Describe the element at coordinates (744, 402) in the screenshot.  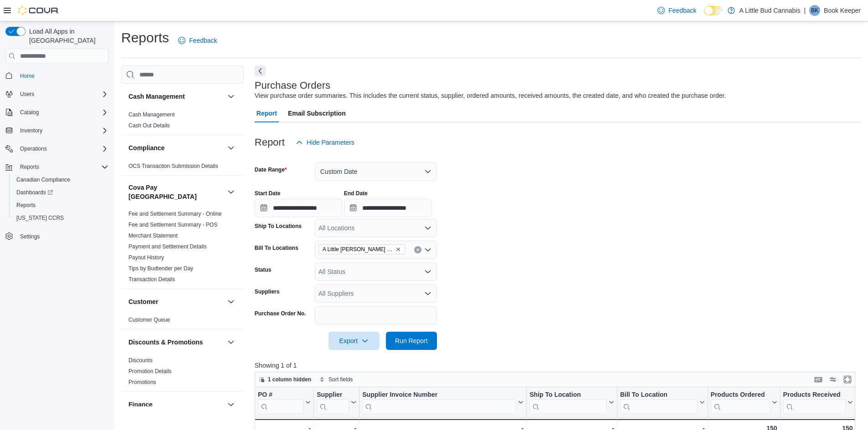
I see `button: Products Ordered` at that location.